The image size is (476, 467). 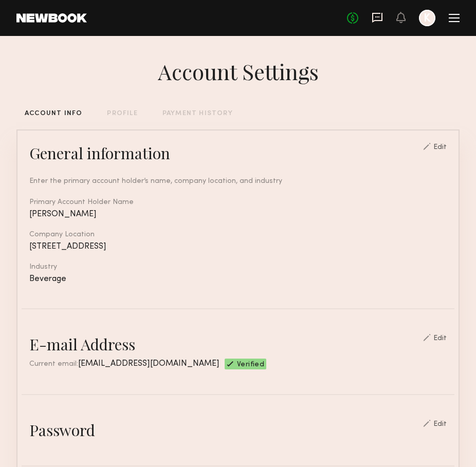 I want to click on div: Primary Account Holder Name, so click(x=238, y=202).